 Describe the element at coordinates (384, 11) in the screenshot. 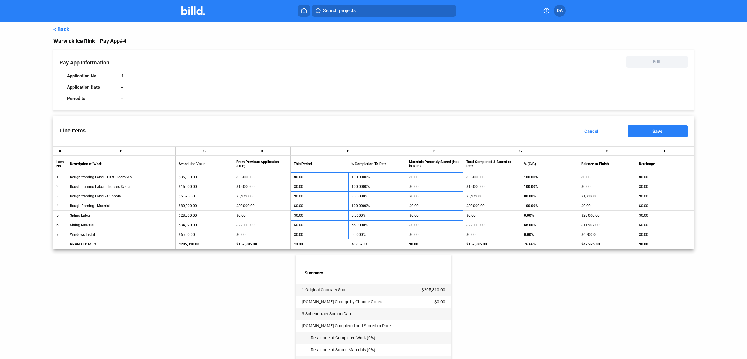

I see `button: Search projects` at that location.